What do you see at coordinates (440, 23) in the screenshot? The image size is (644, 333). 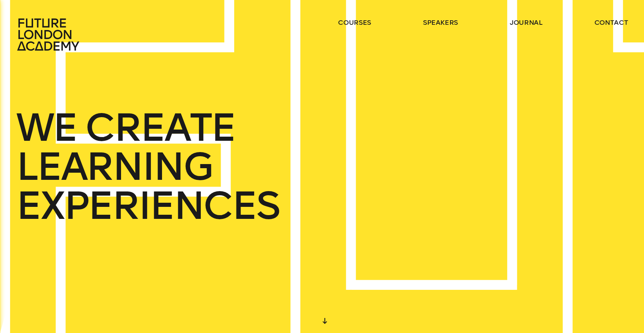 I see `a: speakers` at bounding box center [440, 23].